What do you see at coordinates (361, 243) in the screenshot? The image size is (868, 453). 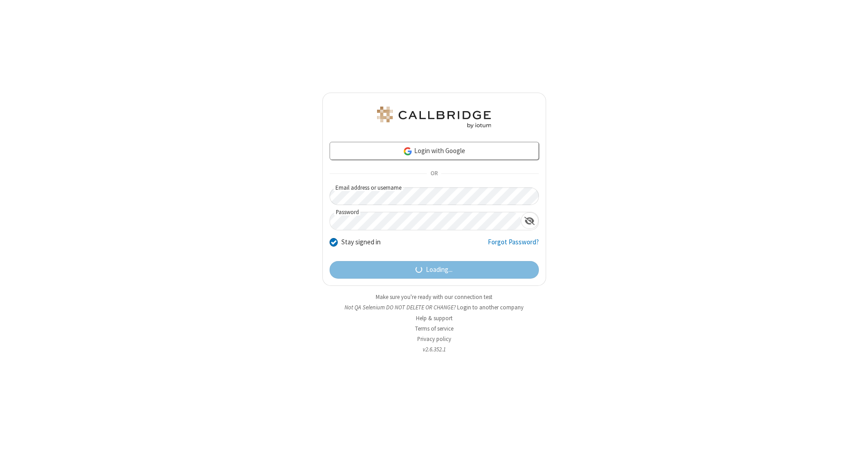 I see `label: Stay signed in` at bounding box center [361, 243].